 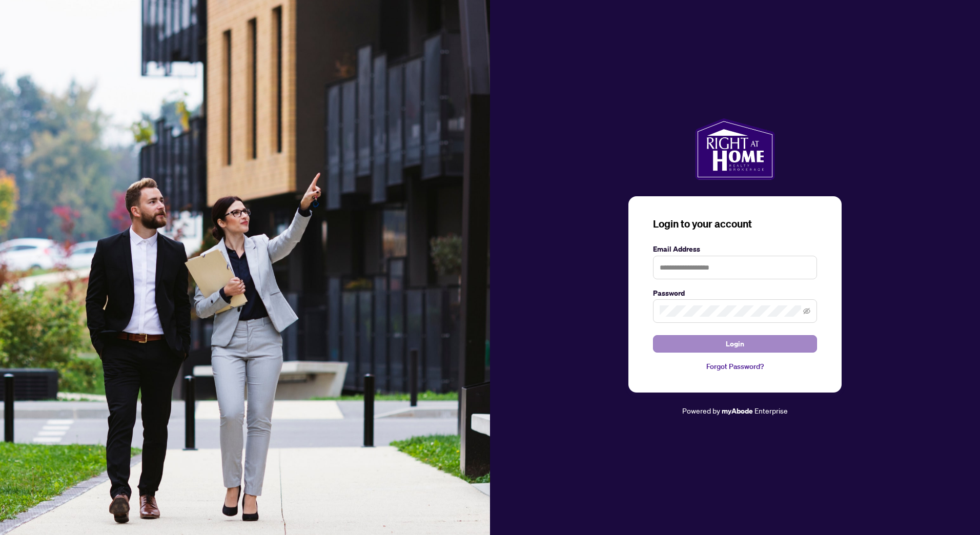 What do you see at coordinates (737, 411) in the screenshot?
I see `a: myAbode` at bounding box center [737, 411].